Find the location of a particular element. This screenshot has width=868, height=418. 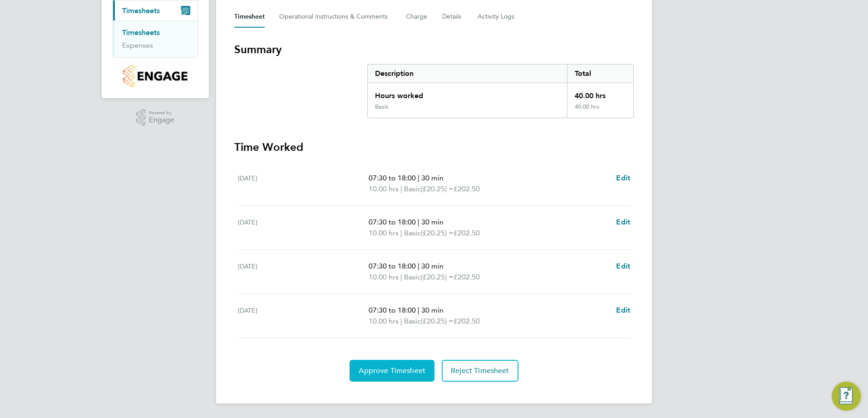

div: Hours worked is located at coordinates (467, 93).